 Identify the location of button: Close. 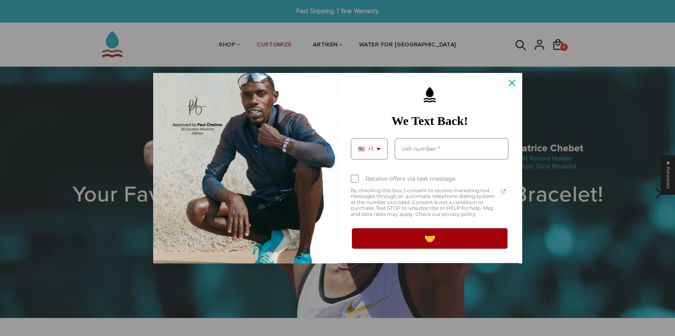
(512, 83).